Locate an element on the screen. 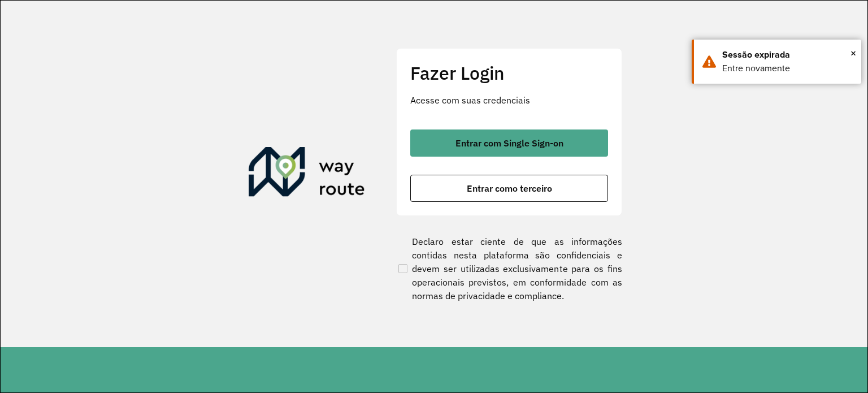 Image resolution: width=868 pixels, height=393 pixels. h2: Fazer Login is located at coordinates (509, 73).